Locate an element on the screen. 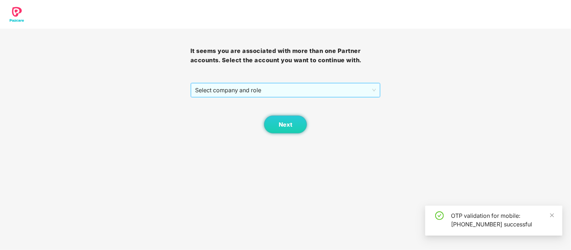 This screenshot has height=250, width=571. button: Next is located at coordinates (285, 124).